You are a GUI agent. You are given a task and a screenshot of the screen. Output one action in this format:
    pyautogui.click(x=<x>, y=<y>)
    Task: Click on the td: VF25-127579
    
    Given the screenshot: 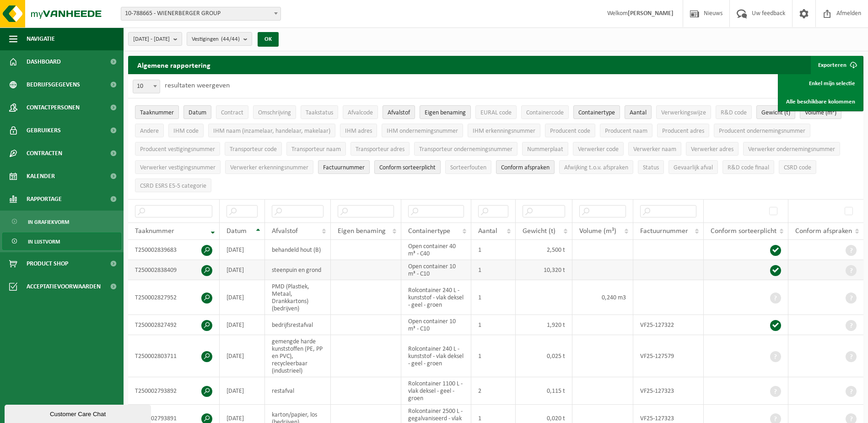 What is the action you would take?
    pyautogui.click(x=668, y=356)
    